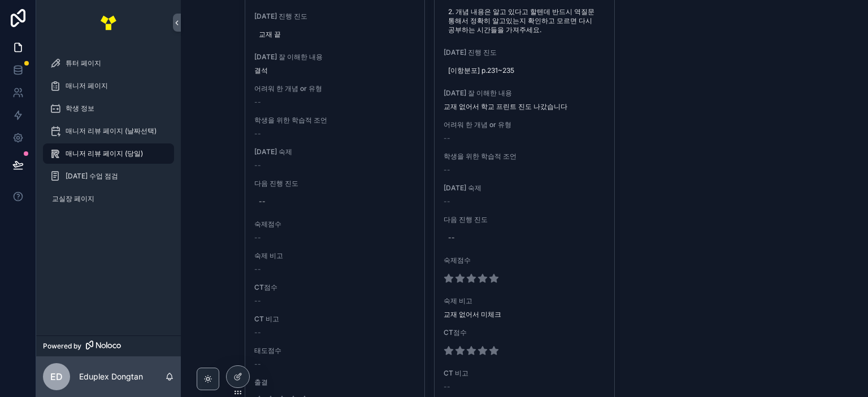  Describe the element at coordinates (525, 71) in the screenshot. I see `span: [이항분포] p.231~235` at that location.